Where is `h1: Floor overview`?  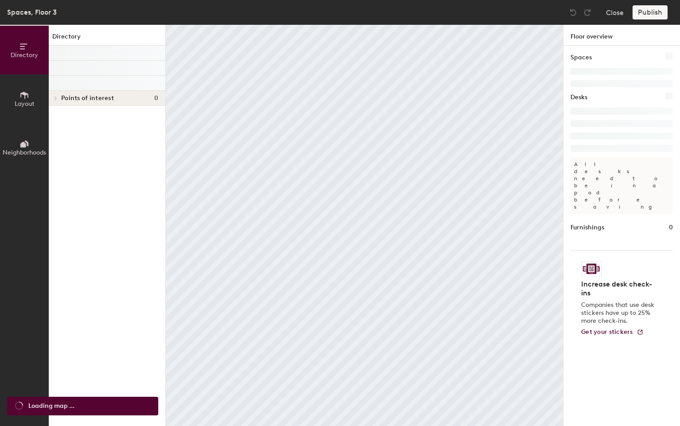
h1: Floor overview is located at coordinates (621, 35).